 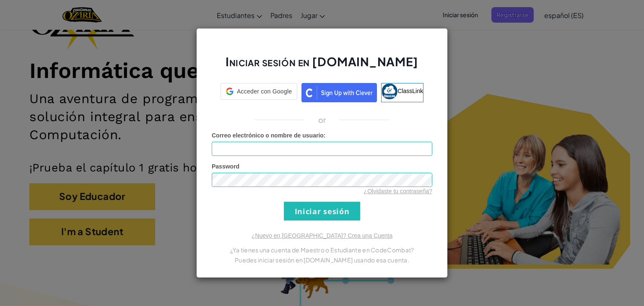 What do you see at coordinates (322, 211) in the screenshot?
I see `input: Iniciar sesión` at bounding box center [322, 211].